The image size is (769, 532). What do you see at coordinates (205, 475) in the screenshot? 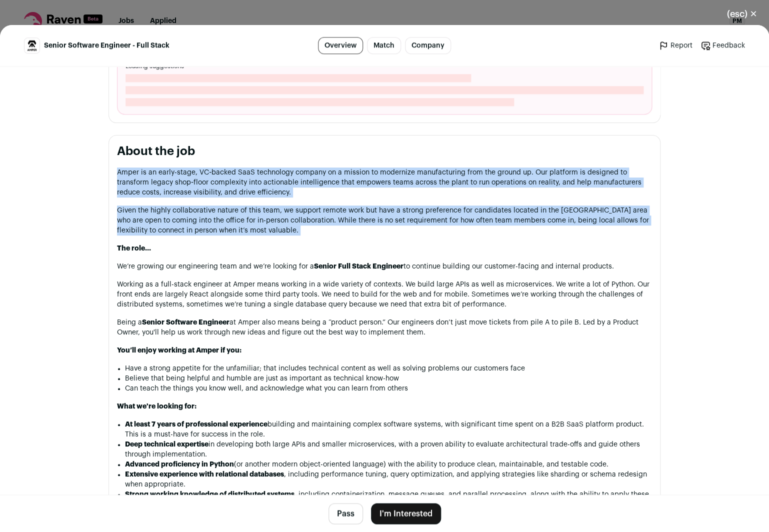
I see `strong: Extensive experience with relational databases` at bounding box center [205, 475].